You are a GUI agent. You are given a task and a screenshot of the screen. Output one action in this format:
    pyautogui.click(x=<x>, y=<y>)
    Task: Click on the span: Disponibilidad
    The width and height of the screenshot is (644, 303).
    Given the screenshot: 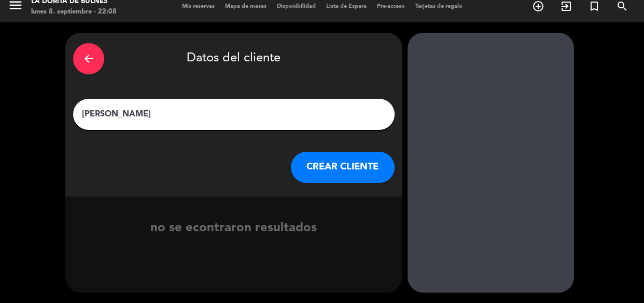 What is the action you would take?
    pyautogui.click(x=296, y=6)
    